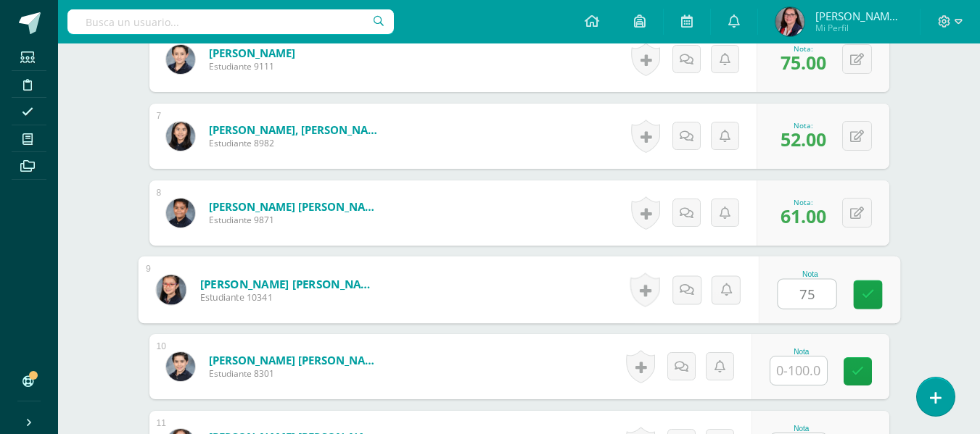 This screenshot has width=980, height=434. I want to click on img: 243c1e32f5017151968dd361509f48cd.png, so click(790, 22).